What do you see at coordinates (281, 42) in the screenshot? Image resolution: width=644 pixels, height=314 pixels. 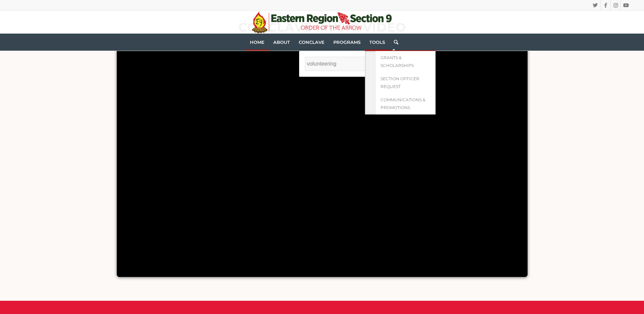 I see `span: About` at bounding box center [281, 42].